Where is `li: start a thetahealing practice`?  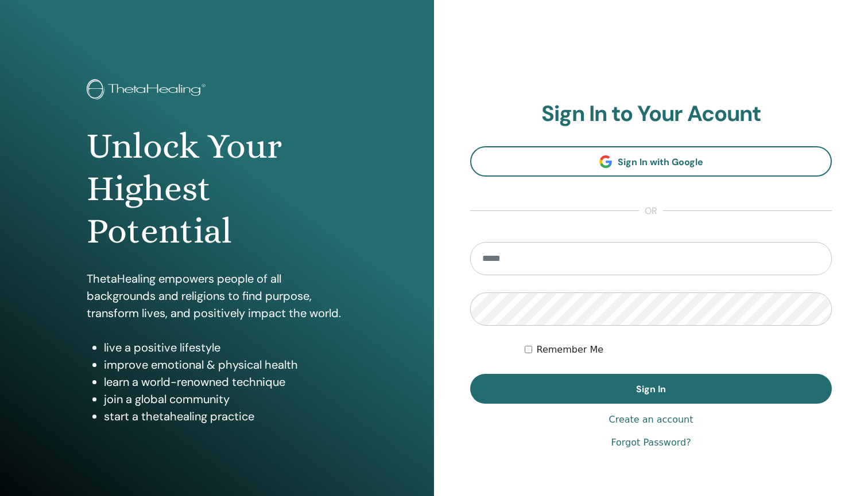
li: start a thetahealing practice is located at coordinates (226, 417).